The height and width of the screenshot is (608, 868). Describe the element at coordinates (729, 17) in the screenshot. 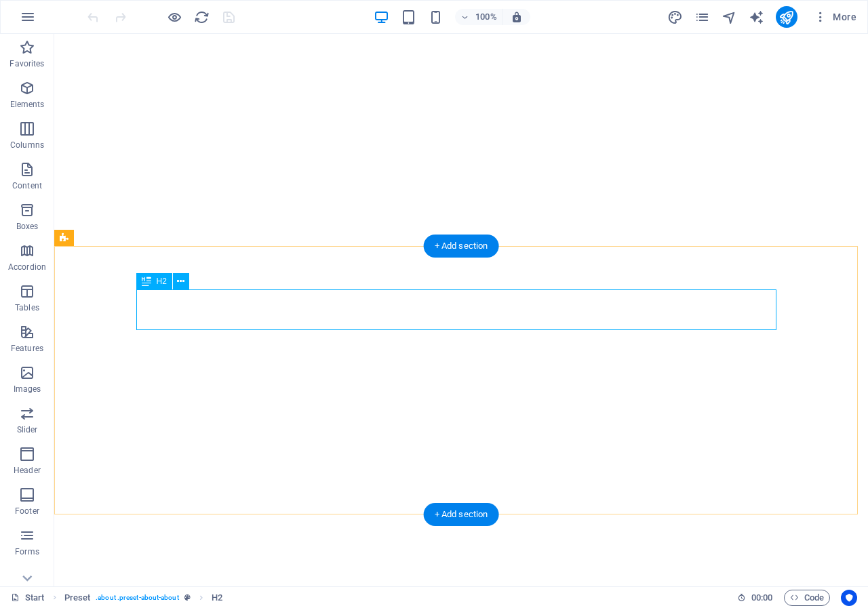

I see `i: Navigator` at that location.